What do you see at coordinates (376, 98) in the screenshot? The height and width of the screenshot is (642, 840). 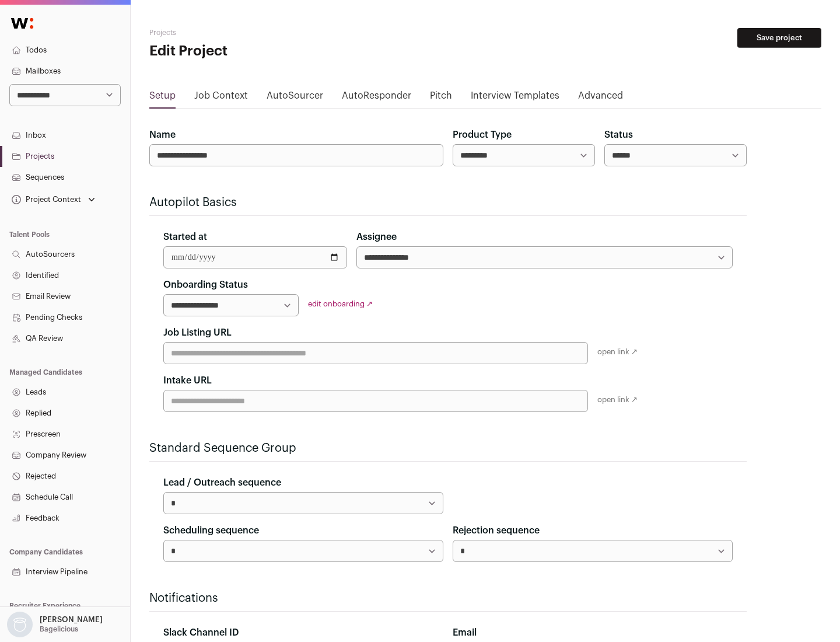 I see `a: AutoResponder` at bounding box center [376, 98].